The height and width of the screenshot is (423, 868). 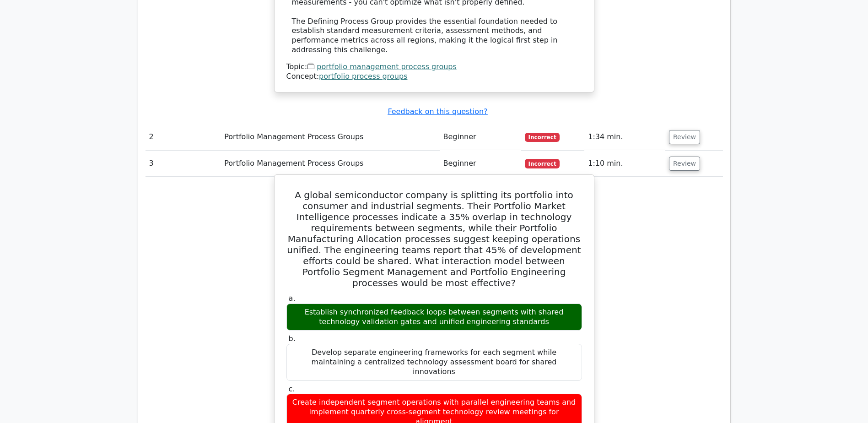 What do you see at coordinates (183, 137) in the screenshot?
I see `td: 2` at bounding box center [183, 137].